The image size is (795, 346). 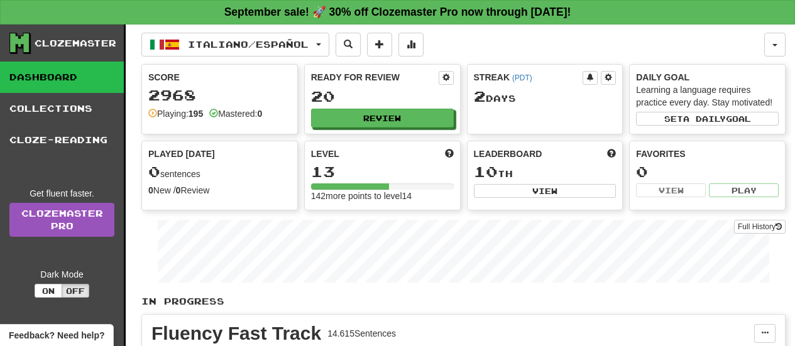 What do you see at coordinates (411, 45) in the screenshot?
I see `button: More stats` at bounding box center [411, 45].